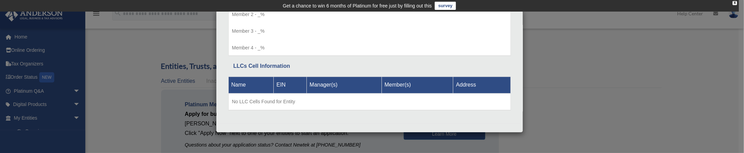  What do you see at coordinates (370, 14) in the screenshot?
I see `p: Member 2 - _%` at bounding box center [370, 14].